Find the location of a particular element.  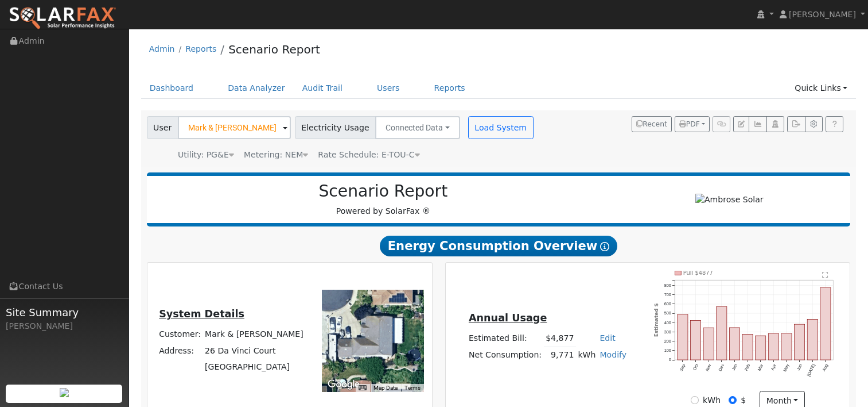

div: Utility: PG&E is located at coordinates (206, 154).